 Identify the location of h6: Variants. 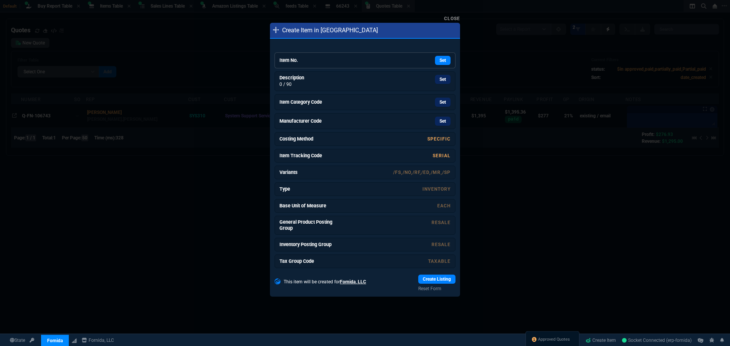
(308, 173).